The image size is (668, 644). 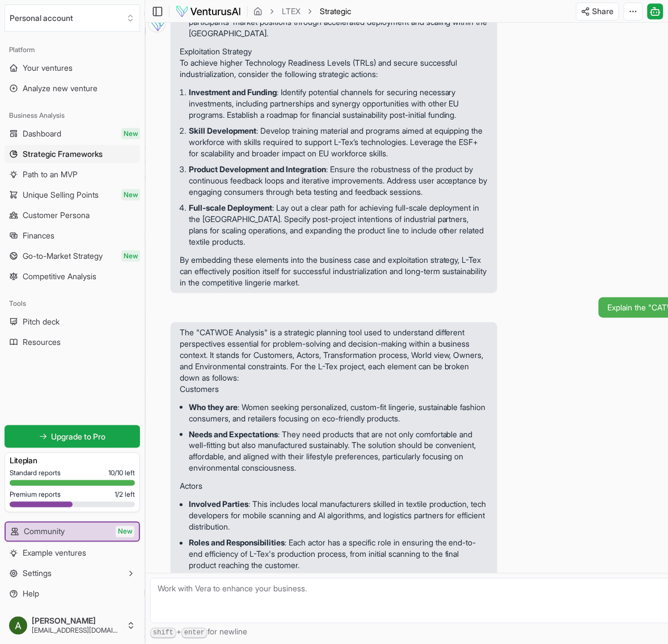 What do you see at coordinates (334, 51) in the screenshot?
I see `h3: Exploitation Strategy` at bounding box center [334, 51].